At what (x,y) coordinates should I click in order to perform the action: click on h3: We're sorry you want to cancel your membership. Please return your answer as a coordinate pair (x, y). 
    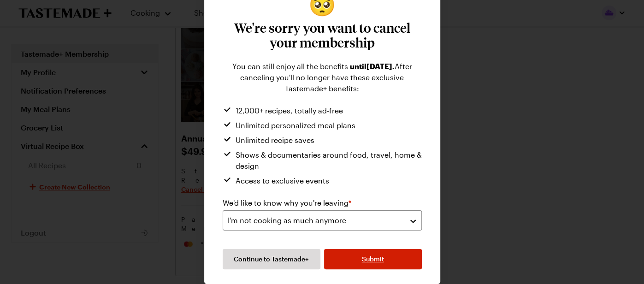
    Looking at the image, I should click on (322, 35).